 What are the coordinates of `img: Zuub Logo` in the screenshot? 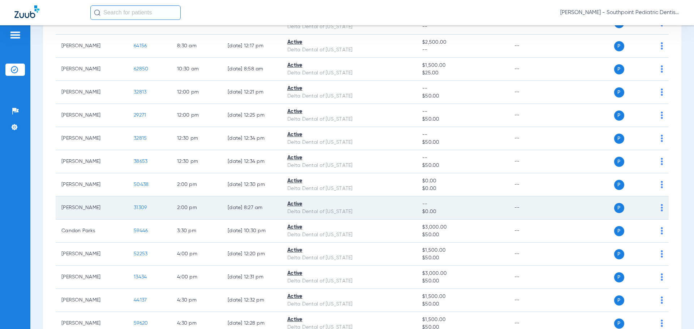 It's located at (27, 12).